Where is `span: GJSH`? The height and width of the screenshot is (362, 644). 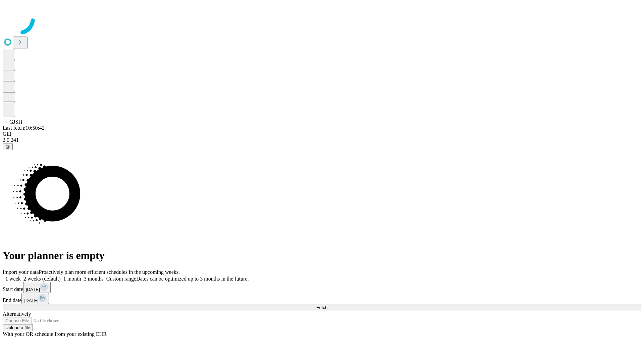 span: GJSH is located at coordinates (16, 122).